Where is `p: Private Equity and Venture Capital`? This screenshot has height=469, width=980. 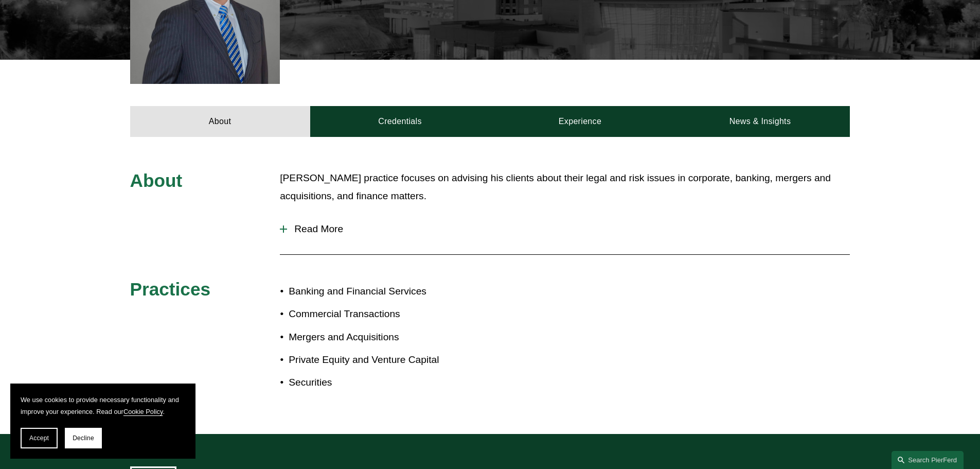
p: Private Equity and Venture Capital is located at coordinates (389, 359).